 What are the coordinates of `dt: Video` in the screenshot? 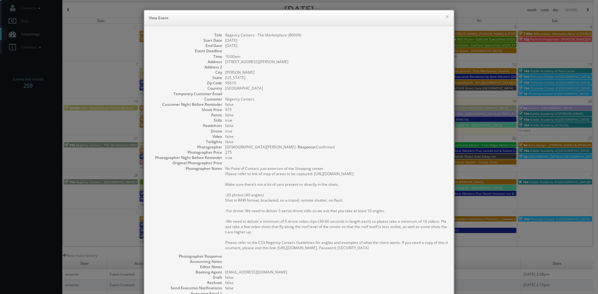 It's located at (186, 136).